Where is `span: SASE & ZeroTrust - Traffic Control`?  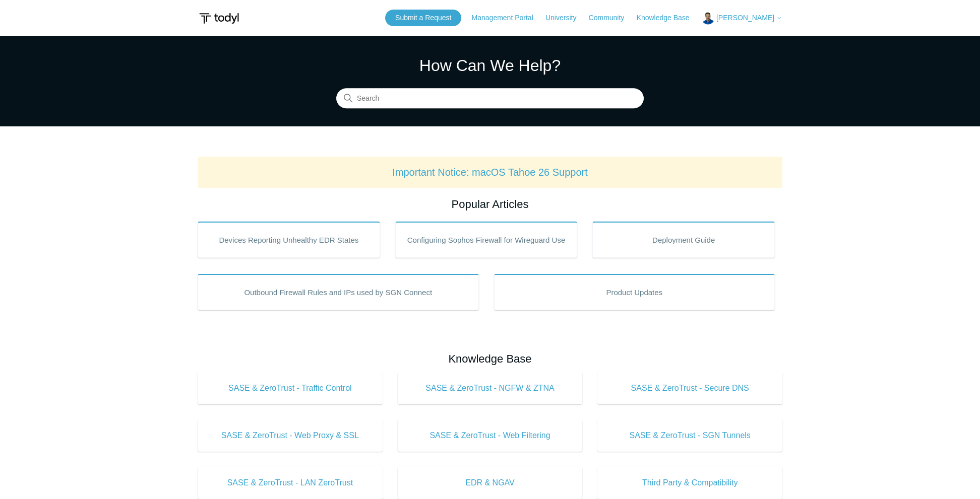 span: SASE & ZeroTrust - Traffic Control is located at coordinates (290, 388).